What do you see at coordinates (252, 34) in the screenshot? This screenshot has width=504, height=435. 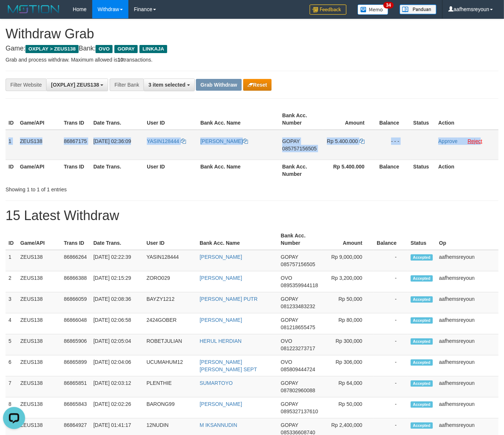 I see `h1: Withdraw Grab` at bounding box center [252, 34].